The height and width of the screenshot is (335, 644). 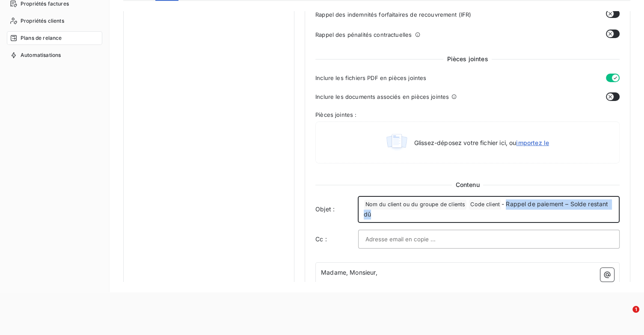 What do you see at coordinates (55, 21) in the screenshot?
I see `a: Propriétés clients` at bounding box center [55, 21].